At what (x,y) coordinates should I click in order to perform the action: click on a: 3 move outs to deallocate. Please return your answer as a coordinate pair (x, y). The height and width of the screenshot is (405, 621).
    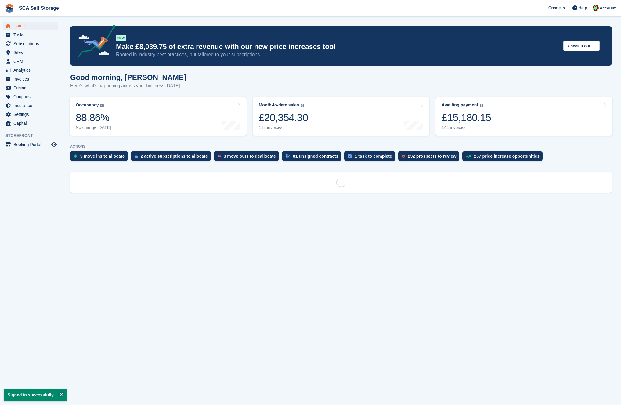
    Looking at the image, I should click on (248, 158).